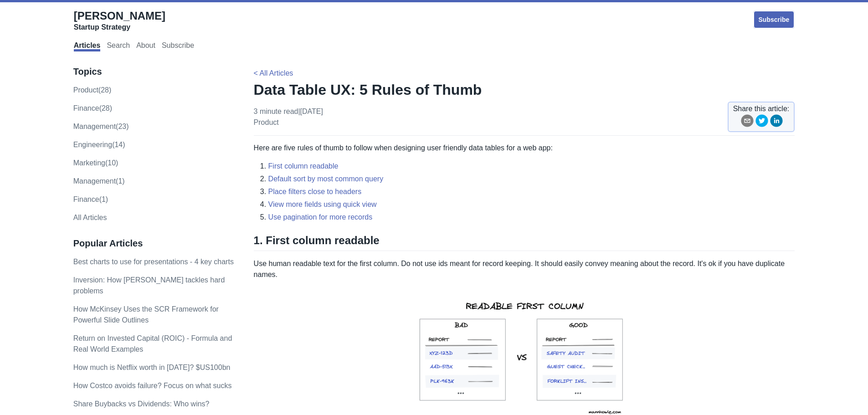 This screenshot has height=415, width=868. I want to click on a: Return on Invested Capital (ROIC) - Formula and Real World Examples, so click(153, 344).